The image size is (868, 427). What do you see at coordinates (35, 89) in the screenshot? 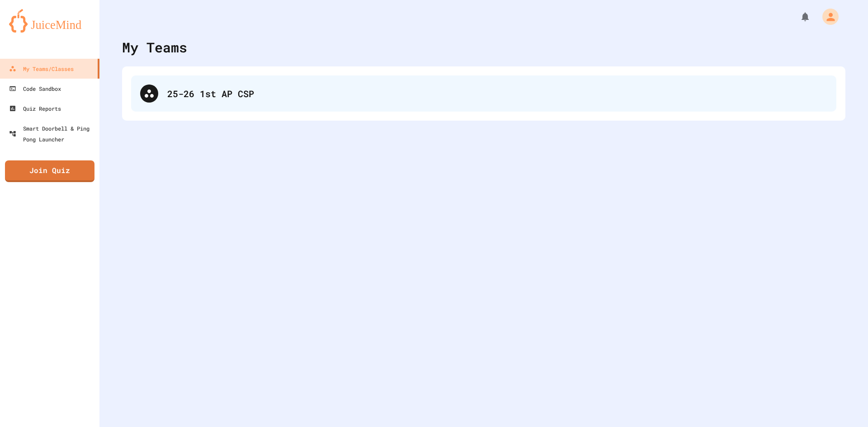
I see `div: Code Sandbox` at bounding box center [35, 89].